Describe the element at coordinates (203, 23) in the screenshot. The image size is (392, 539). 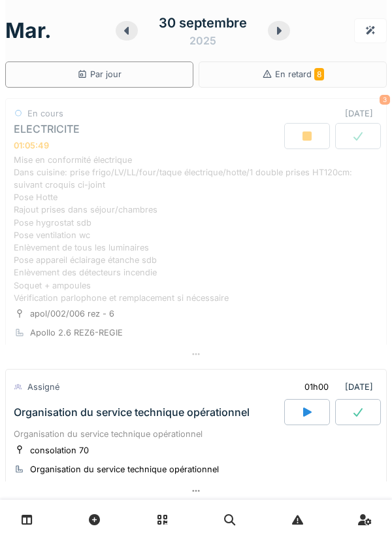
I see `div: 30 septembre` at that location.